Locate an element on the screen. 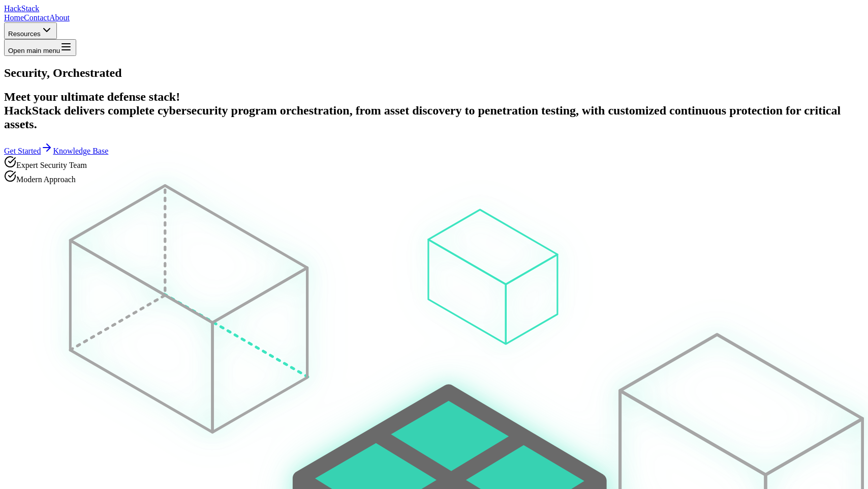 The image size is (868, 489). div: Expert Security Team is located at coordinates (434, 163).